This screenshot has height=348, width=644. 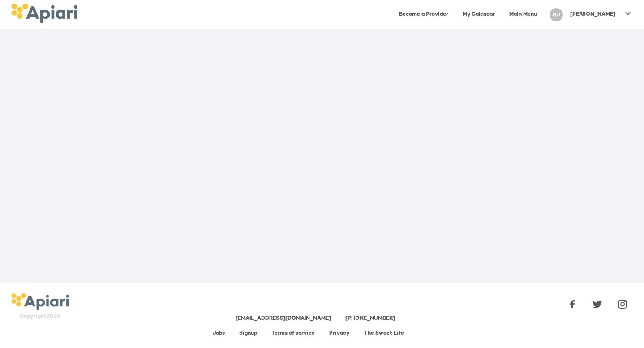 What do you see at coordinates (40, 316) in the screenshot?
I see `div: Copyright 2025` at bounding box center [40, 316].